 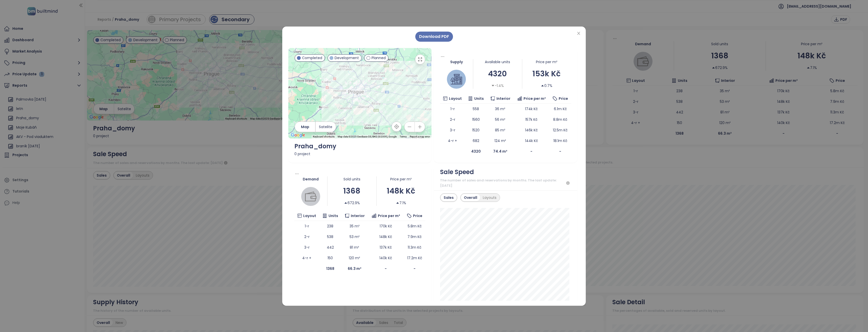 I want to click on div: -1.4%, so click(x=497, y=86).